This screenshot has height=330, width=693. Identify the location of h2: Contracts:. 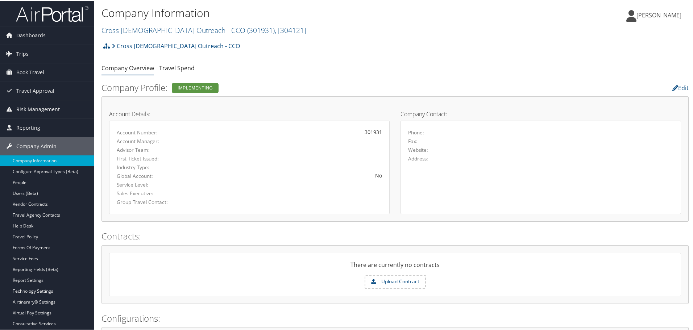
(395, 236).